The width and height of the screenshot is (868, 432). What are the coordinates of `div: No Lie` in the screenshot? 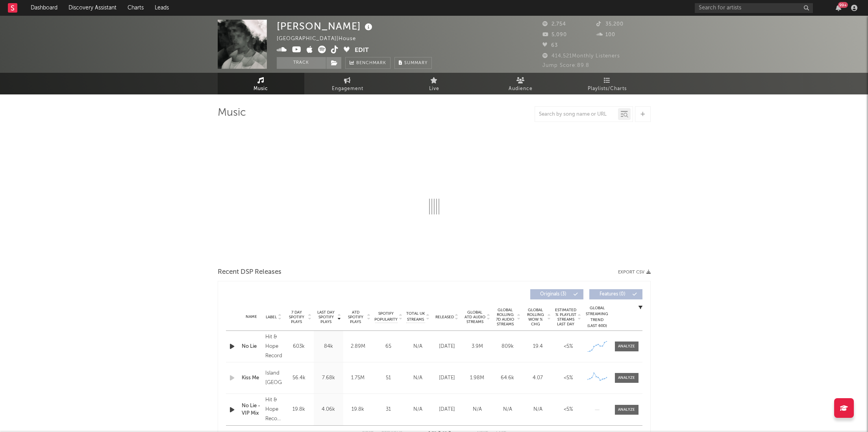 It's located at (252, 347).